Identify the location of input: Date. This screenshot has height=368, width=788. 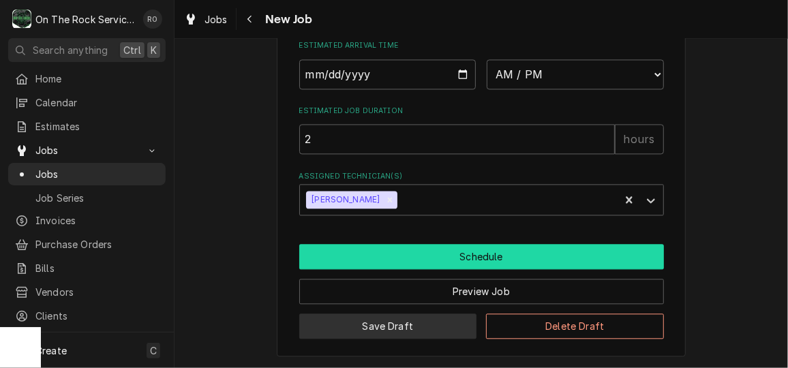
(388, 74).